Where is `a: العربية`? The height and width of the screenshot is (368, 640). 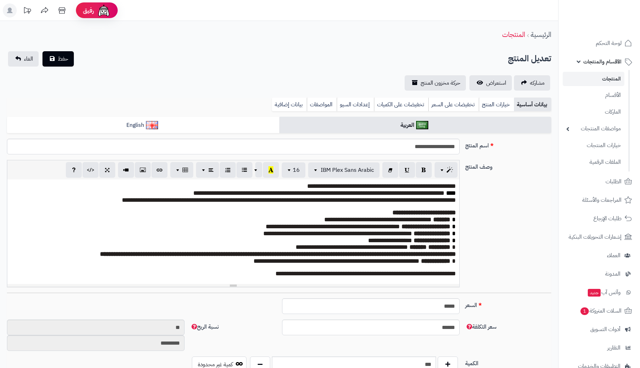 a: العربية is located at coordinates (416, 125).